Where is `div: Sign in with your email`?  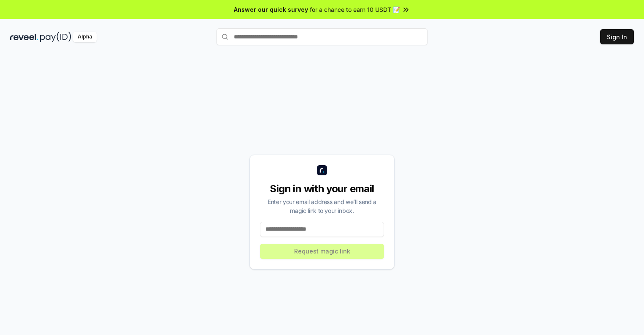
div: Sign in with your email is located at coordinates (322, 189).